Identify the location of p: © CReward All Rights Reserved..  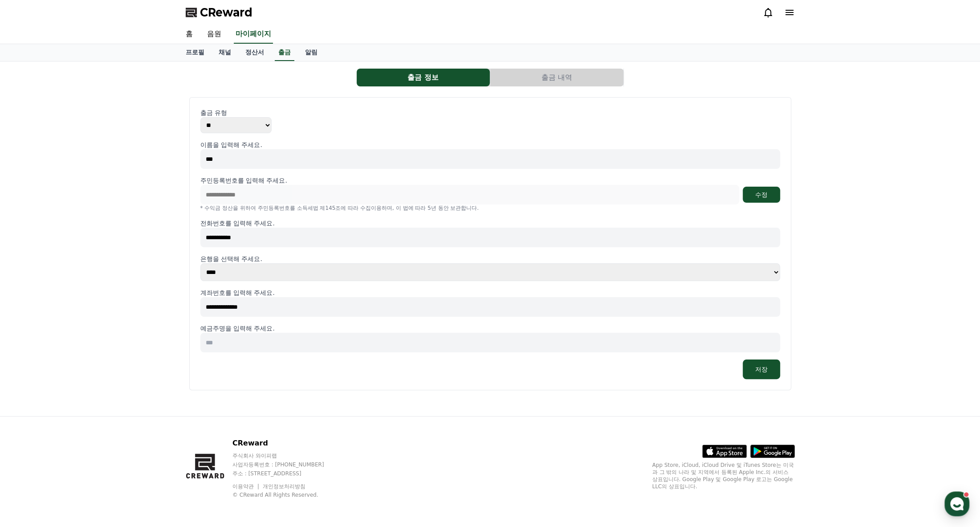
(287, 495).